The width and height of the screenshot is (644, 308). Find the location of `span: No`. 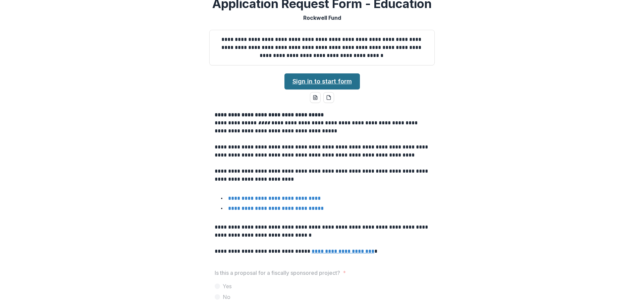

span: No is located at coordinates (226, 297).